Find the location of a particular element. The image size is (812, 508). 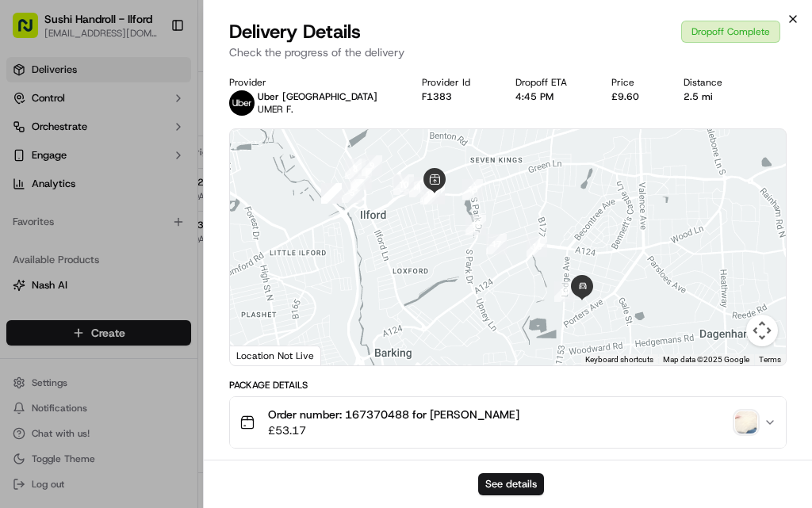

img: 1755196953914-cd9d9cba-b7f7-46ee-b6f5-75ff69acacf5 is located at coordinates (47, 165).